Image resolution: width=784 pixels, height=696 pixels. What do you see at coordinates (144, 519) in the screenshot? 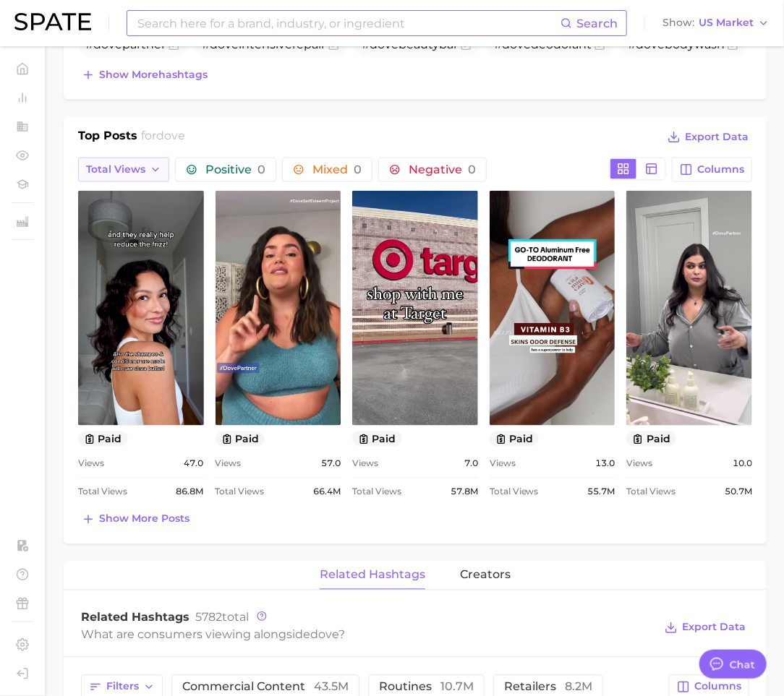
I see `span: Show more posts` at bounding box center [144, 519].